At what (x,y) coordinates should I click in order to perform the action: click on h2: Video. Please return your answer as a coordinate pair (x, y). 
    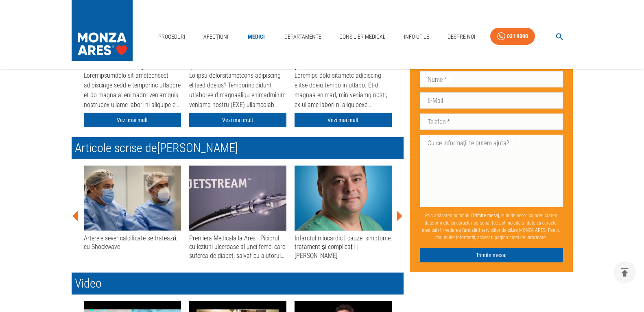
    Looking at the image, I should click on (238, 283).